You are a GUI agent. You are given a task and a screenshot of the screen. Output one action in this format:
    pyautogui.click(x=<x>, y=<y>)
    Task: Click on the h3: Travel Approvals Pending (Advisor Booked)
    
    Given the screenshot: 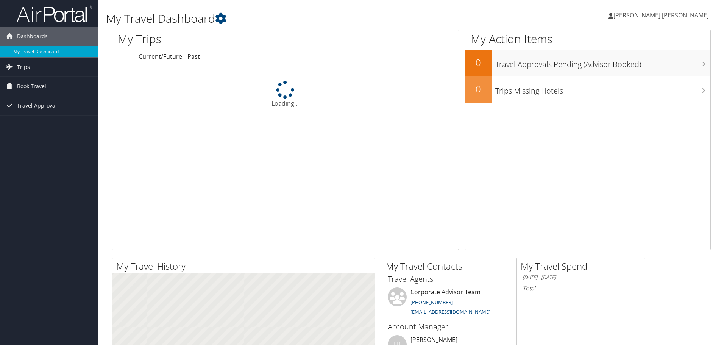 What is the action you would take?
    pyautogui.click(x=603, y=63)
    